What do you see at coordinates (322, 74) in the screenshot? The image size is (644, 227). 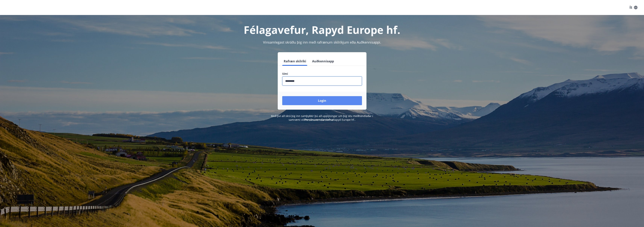 I see `label: Sími` at bounding box center [322, 74].